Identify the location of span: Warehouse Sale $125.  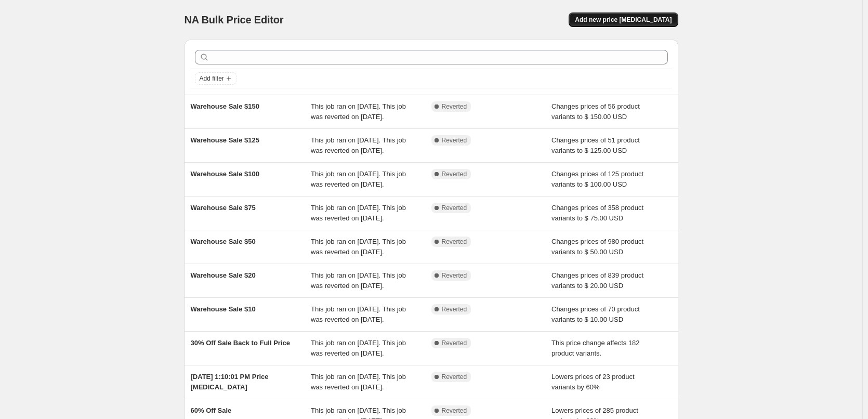
(225, 140).